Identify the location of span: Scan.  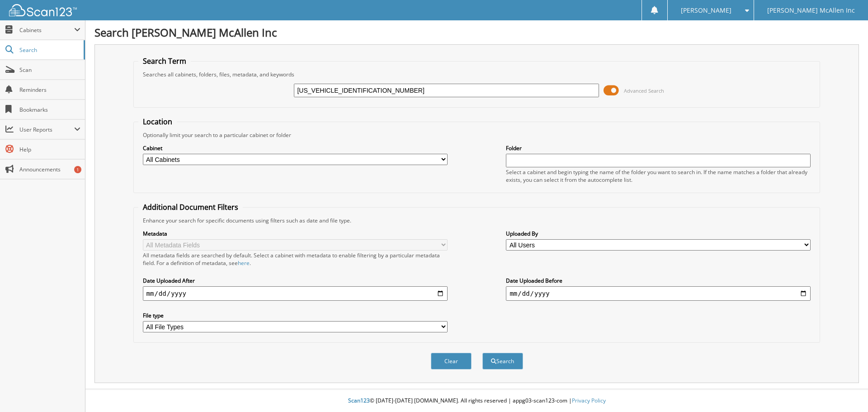
(50, 70).